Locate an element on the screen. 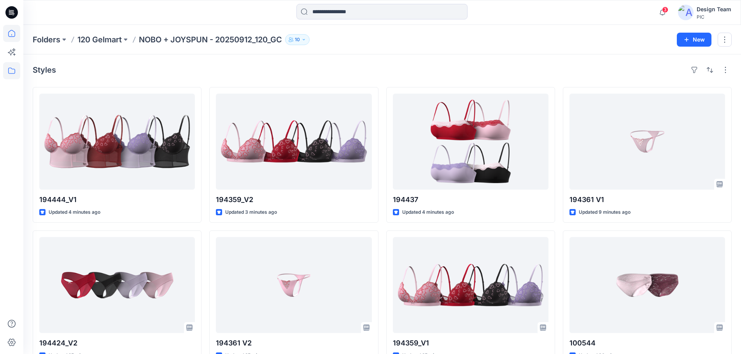 The image size is (741, 354). p: Updated 3 minutes ago is located at coordinates (251, 212).